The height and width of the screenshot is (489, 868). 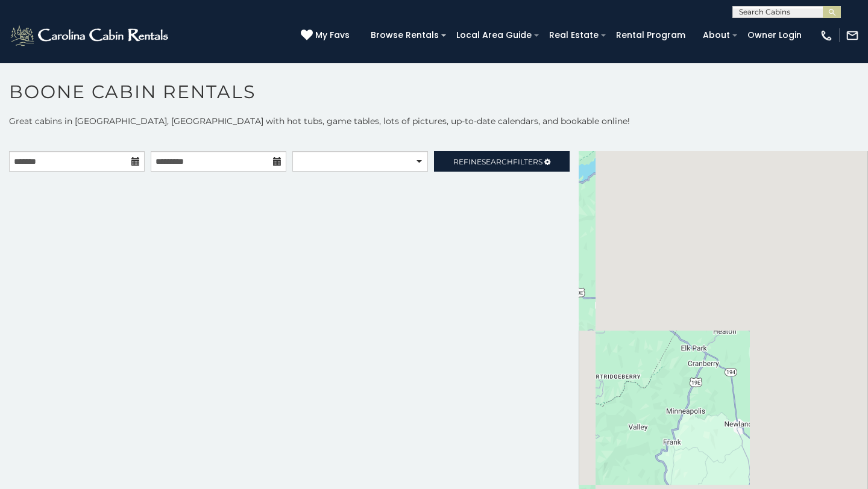 I want to click on a: My Favs, so click(x=326, y=36).